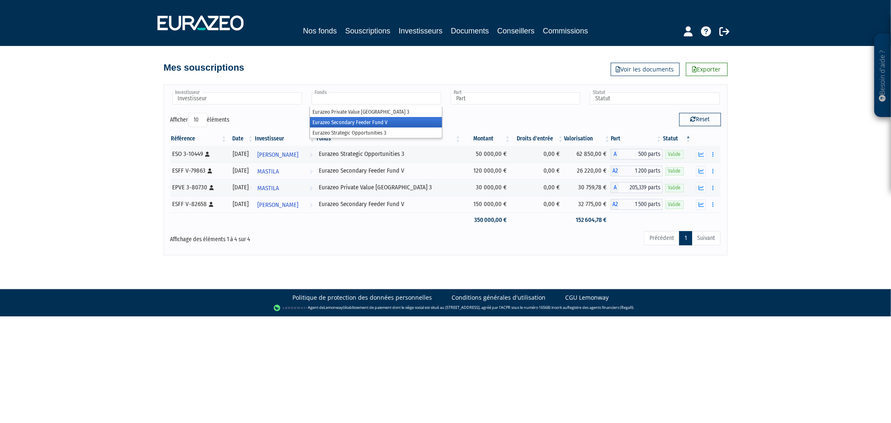 This screenshot has width=891, height=423. What do you see at coordinates (636, 154) in the screenshot?
I see `div: A - Eurazeo Strategic Opportunities 3` at bounding box center [636, 154].